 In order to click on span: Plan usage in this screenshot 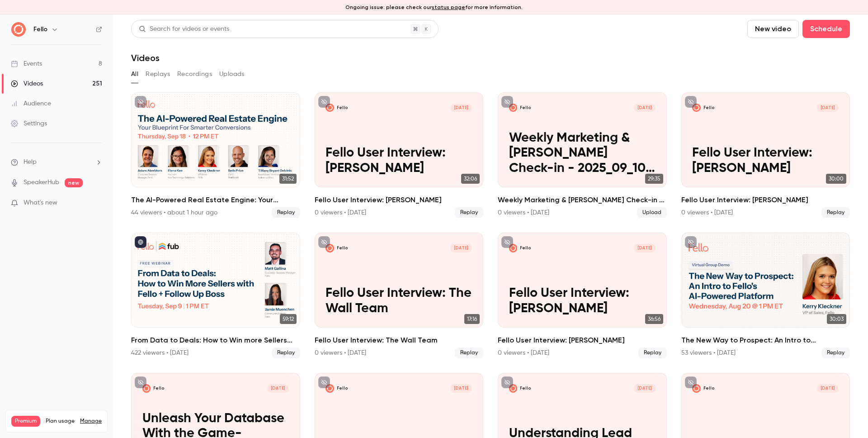, I will do `click(60, 421)`.